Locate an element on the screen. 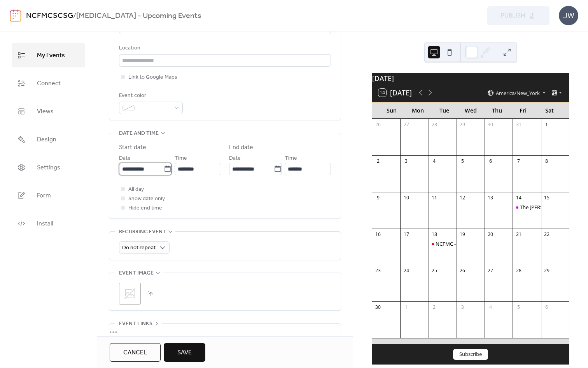 The width and height of the screenshot is (588, 368). div: 11 is located at coordinates (434, 197).